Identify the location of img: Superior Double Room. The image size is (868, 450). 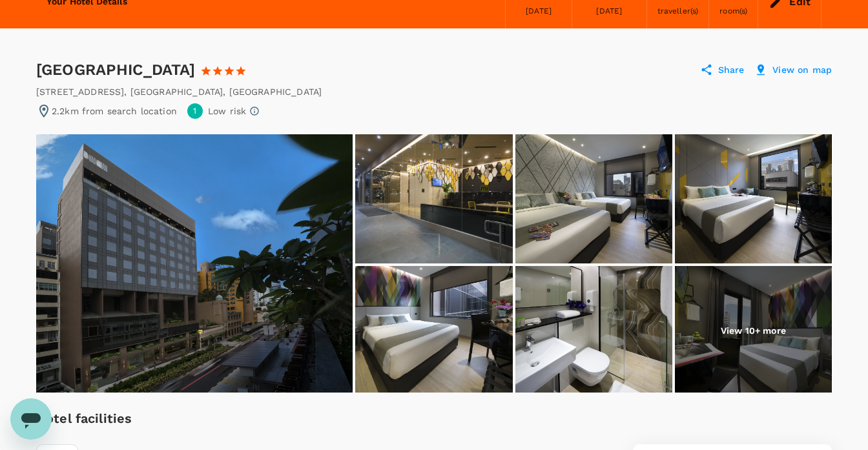
(434, 330).